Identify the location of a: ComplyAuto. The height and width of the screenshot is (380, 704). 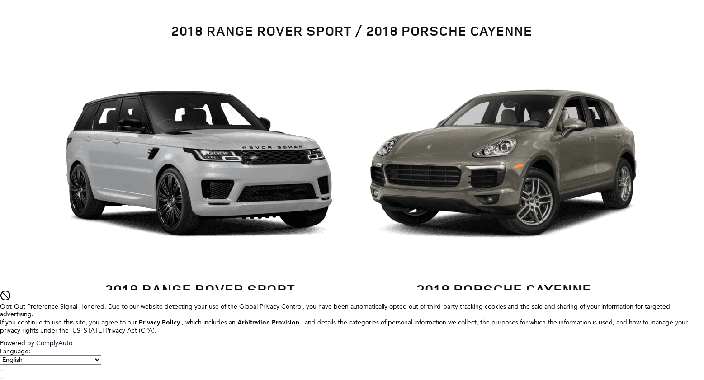
(54, 343).